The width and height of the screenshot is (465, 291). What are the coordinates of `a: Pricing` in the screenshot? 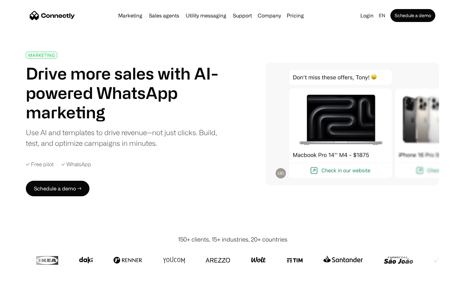 It's located at (295, 16).